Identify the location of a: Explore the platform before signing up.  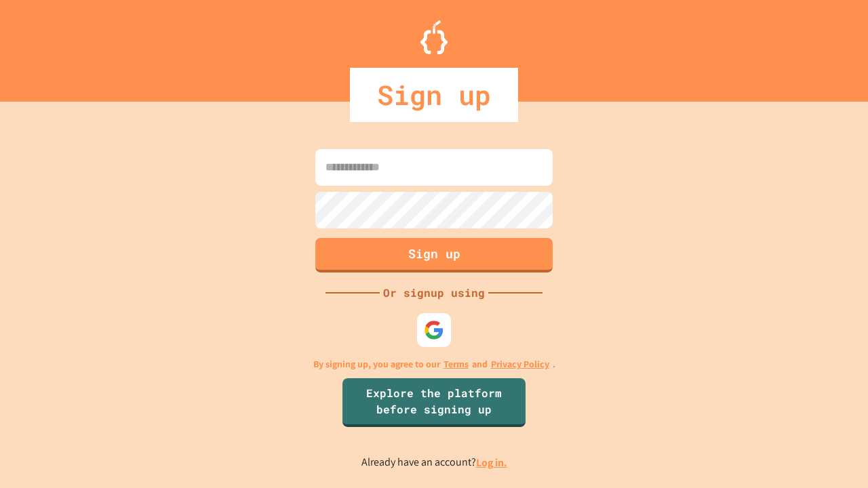
(434, 403).